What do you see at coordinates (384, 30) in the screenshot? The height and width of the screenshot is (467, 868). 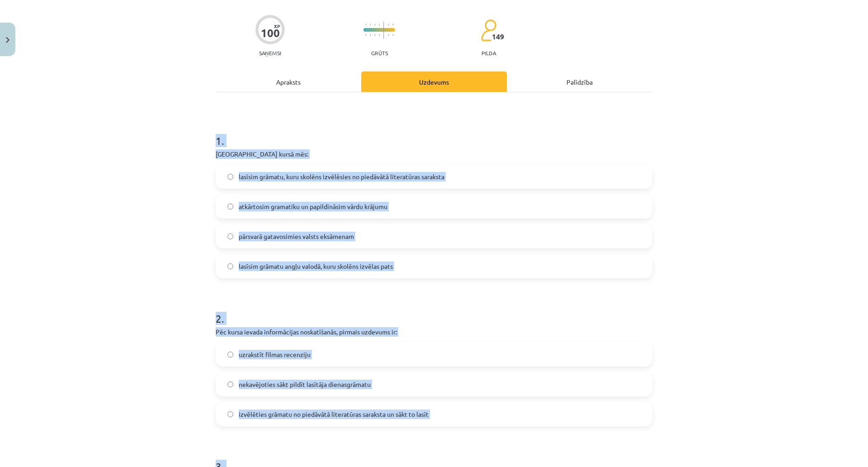 I see `img: icon-long-line-d9ea69661e0d244f92f715978eff75569469978d946b2353a9bb055b3ed8787d.svg` at bounding box center [384, 30].